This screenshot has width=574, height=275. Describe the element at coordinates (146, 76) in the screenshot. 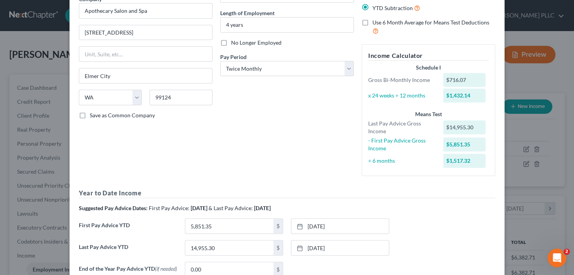

I see `input: Enter city...` at that location.